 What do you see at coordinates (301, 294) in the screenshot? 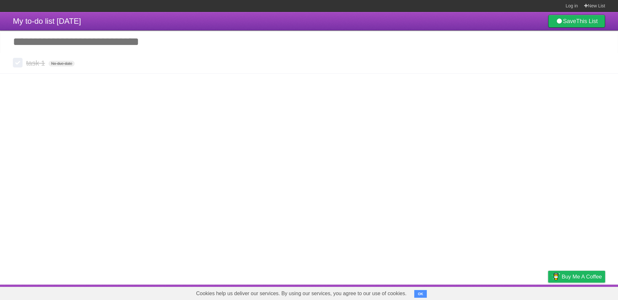
I see `span: Cookies help us deliver our services. By using our services, you agree to our use of cookies.` at bounding box center [301, 294].